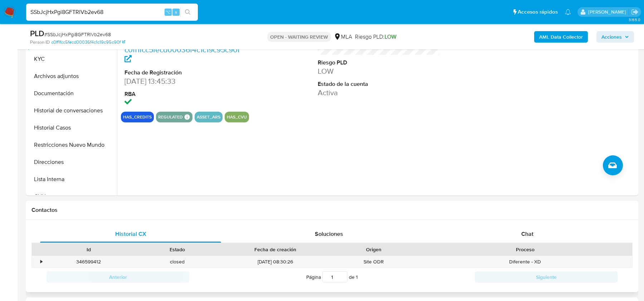  What do you see at coordinates (329, 234) in the screenshot?
I see `span: Soluciones` at bounding box center [329, 234].